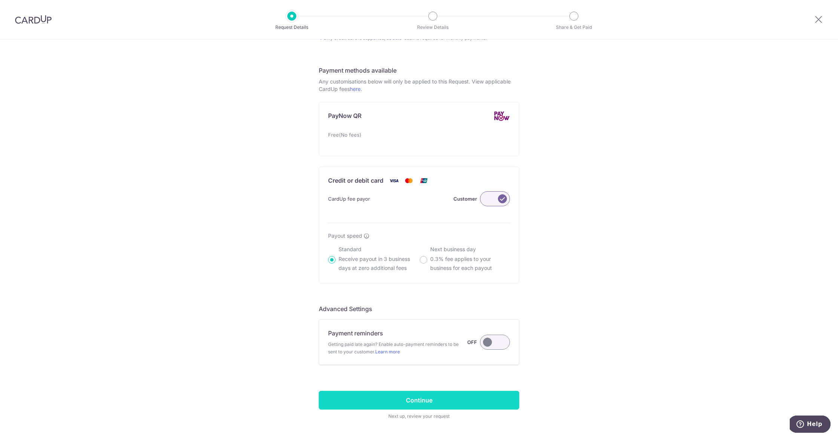 This screenshot has width=838, height=438. Describe the element at coordinates (356, 180) in the screenshot. I see `p: Credit or debit card` at that location.